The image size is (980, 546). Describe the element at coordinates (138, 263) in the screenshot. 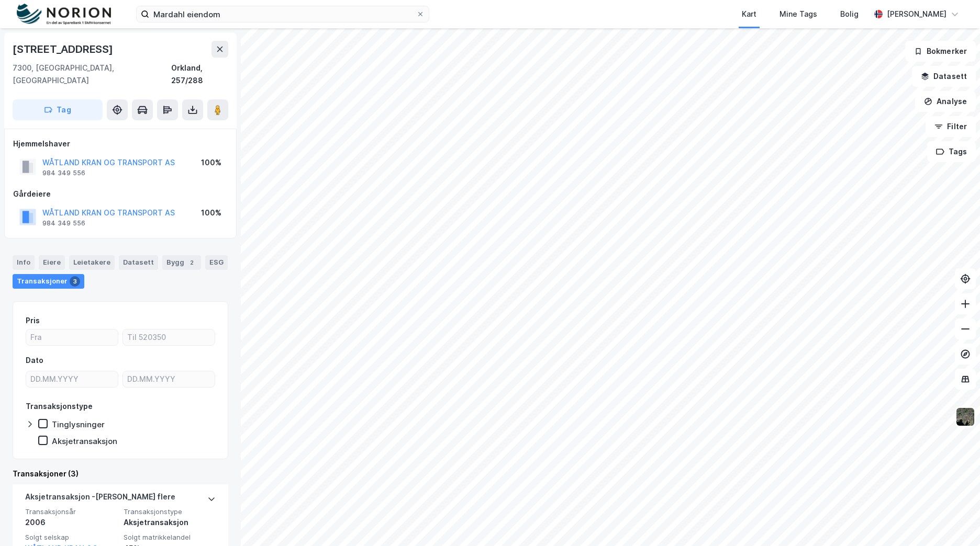

I see `div: Datasett` at that location.